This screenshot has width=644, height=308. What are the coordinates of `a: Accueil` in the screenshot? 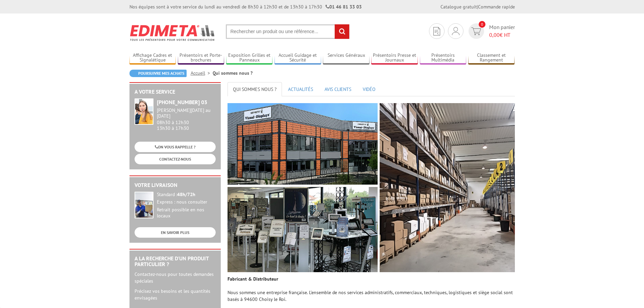 It's located at (202, 73).